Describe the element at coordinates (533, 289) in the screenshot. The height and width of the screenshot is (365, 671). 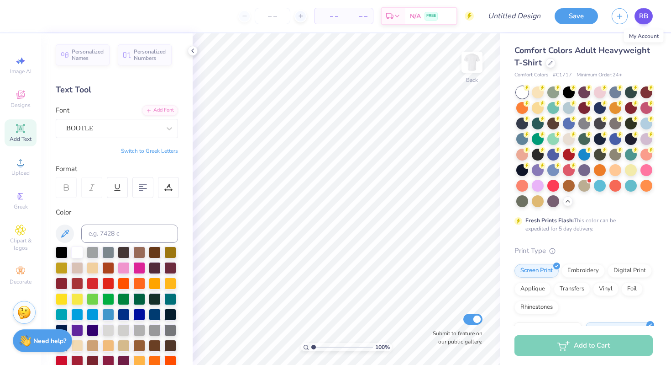
I see `div: Applique` at that location.